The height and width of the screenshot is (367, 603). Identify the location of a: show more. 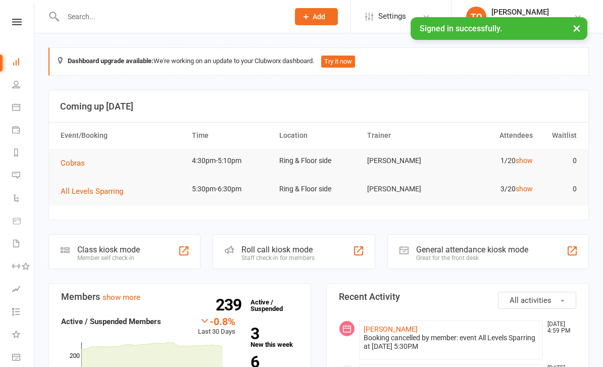
(121, 298).